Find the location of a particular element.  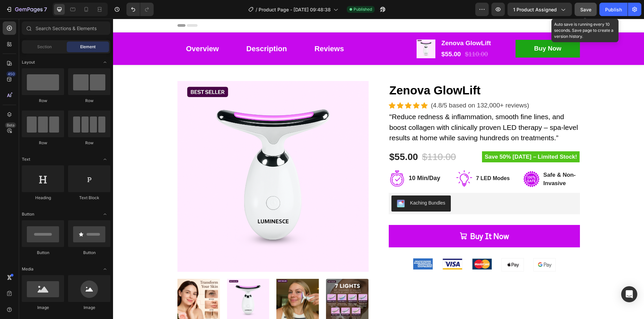

div: Publish is located at coordinates (613, 10).